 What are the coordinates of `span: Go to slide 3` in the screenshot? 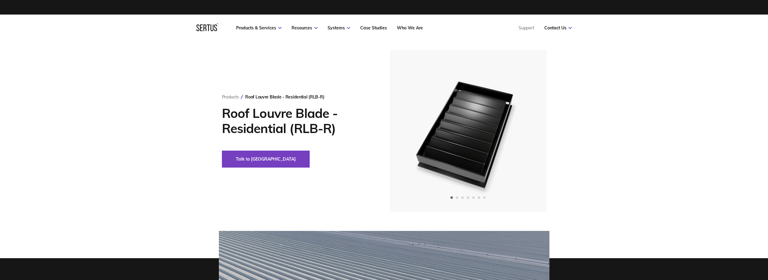 It's located at (463, 197).